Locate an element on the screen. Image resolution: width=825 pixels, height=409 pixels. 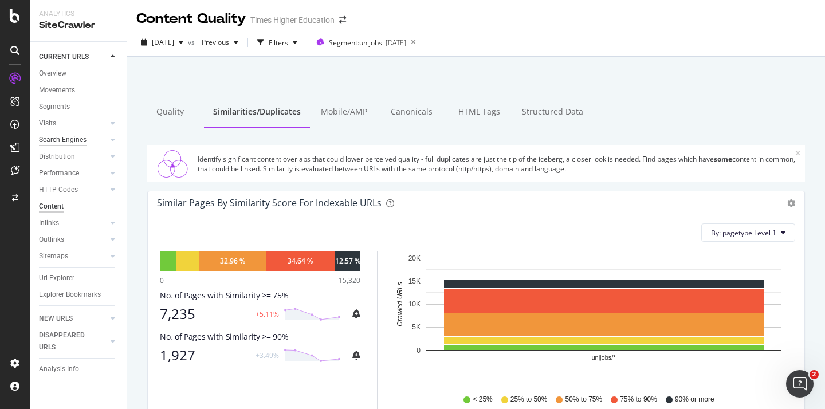
div: 12.57 % is located at coordinates (348, 261).